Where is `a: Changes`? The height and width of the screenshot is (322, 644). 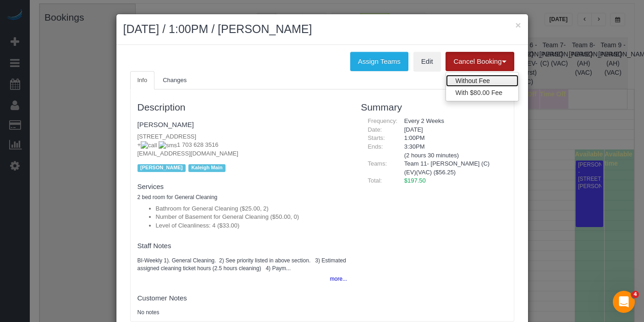
a: Changes is located at coordinates (175, 81).